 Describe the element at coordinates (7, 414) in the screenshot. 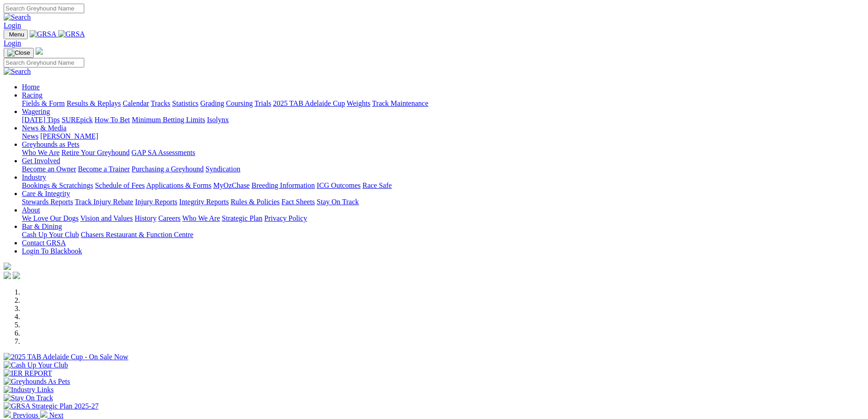

I see `img: chevron-left-pager-white.svg` at that location.